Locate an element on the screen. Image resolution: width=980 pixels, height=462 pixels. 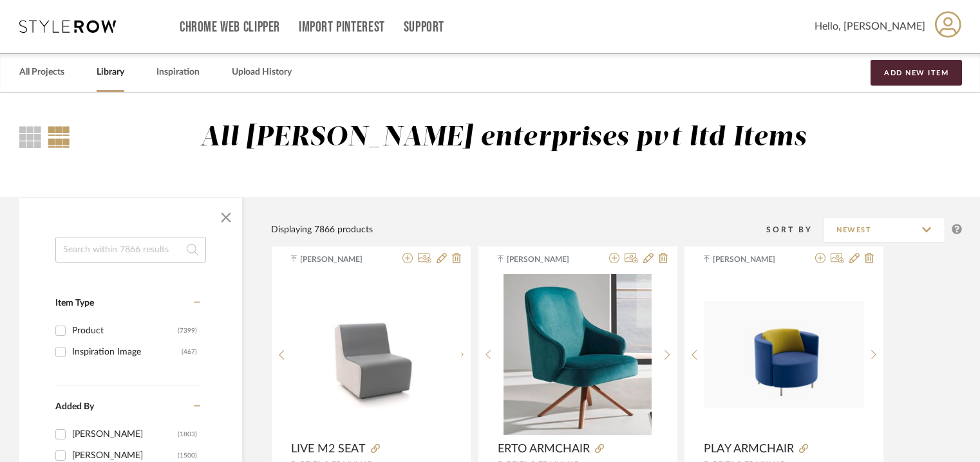
span: LIVE M2 SEAT is located at coordinates (328, 449).